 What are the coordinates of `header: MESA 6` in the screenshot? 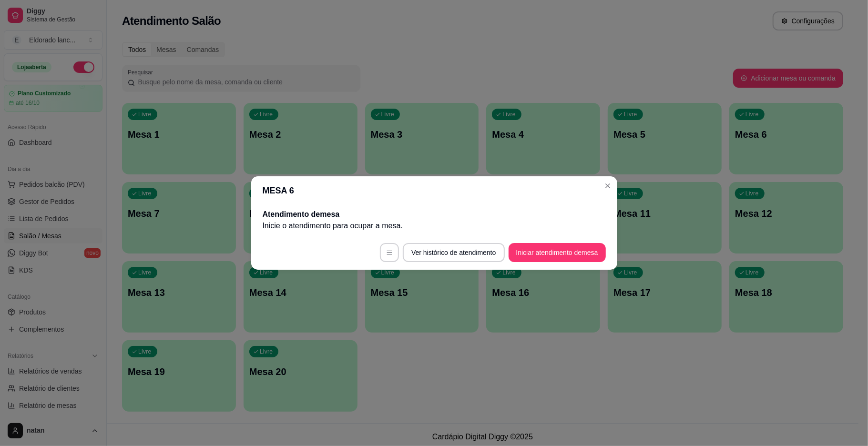 It's located at (435, 191).